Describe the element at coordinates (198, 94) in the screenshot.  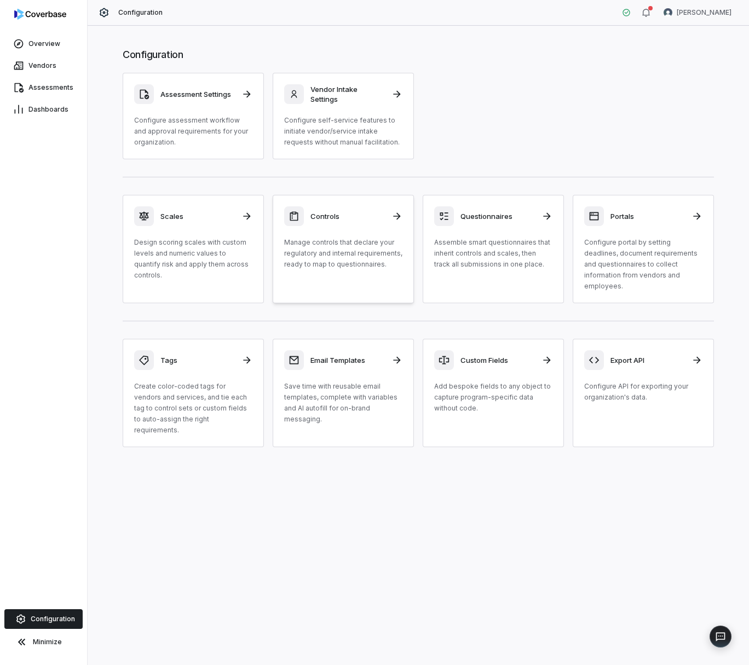
I see `h3: Assessment Settings` at that location.